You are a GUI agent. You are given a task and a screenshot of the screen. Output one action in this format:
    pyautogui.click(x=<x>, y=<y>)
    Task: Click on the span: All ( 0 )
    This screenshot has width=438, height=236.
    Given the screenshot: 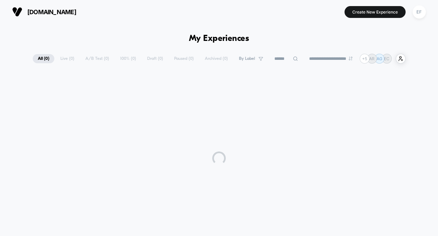 What is the action you would take?
    pyautogui.click(x=44, y=58)
    